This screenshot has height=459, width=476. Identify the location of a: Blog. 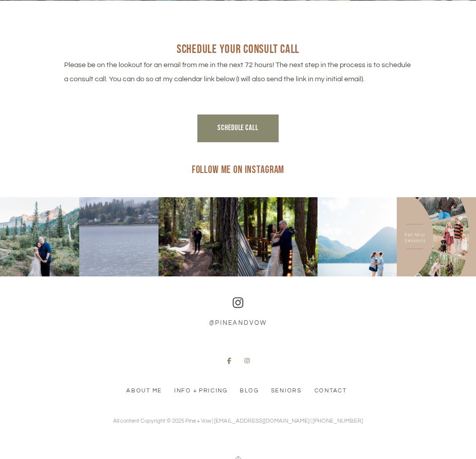
(250, 391).